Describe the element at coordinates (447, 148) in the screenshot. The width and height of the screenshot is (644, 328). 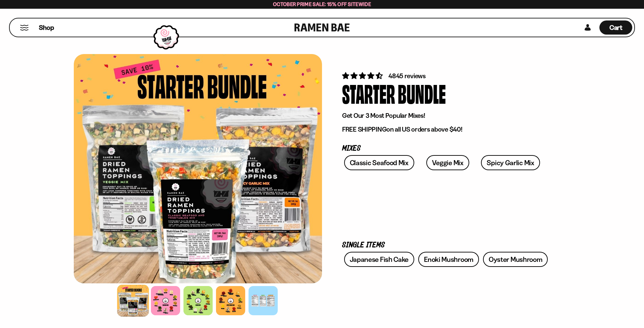
I see `p: Mixes` at that location.